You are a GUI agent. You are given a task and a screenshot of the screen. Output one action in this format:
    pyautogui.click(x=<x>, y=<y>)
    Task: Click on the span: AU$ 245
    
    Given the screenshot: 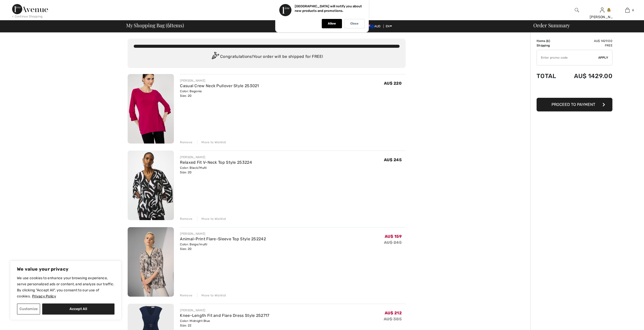 What is the action you would take?
    pyautogui.click(x=393, y=159)
    